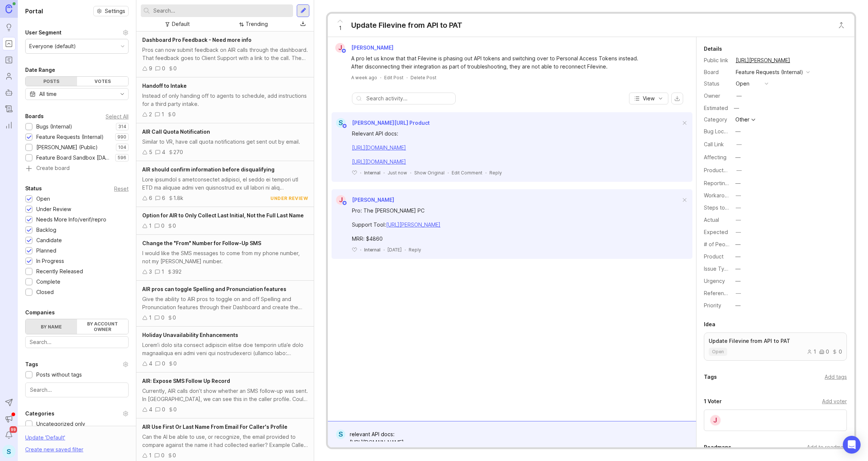 This screenshot has height=461, width=868. Describe the element at coordinates (179, 152) in the screenshot. I see `div: 270` at that location.